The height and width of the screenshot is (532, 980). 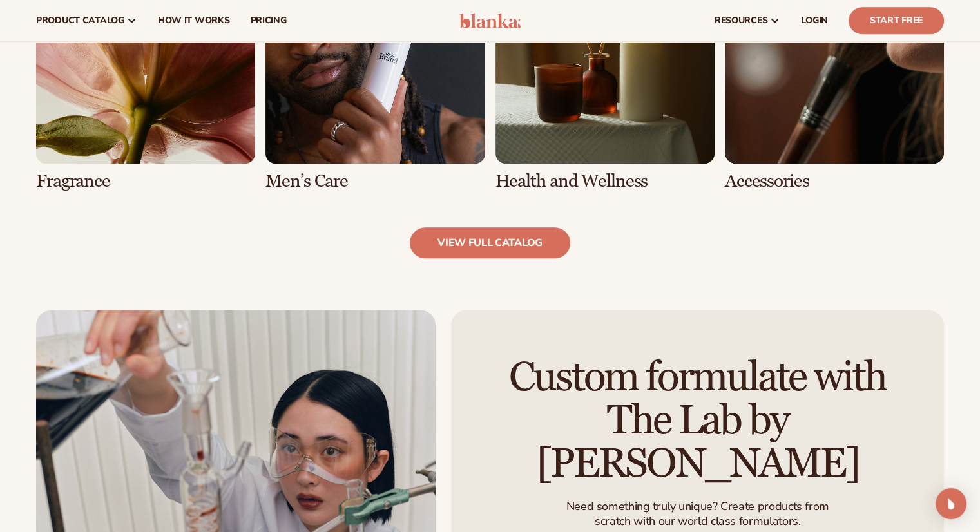 I want to click on img: logo, so click(x=490, y=21).